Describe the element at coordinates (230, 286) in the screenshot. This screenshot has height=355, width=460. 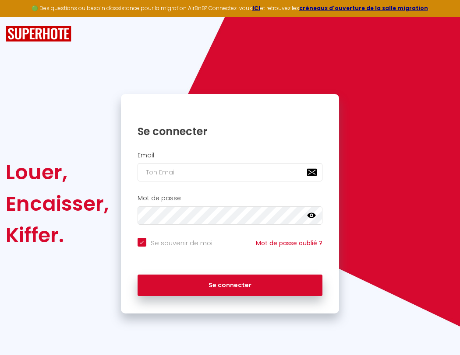
I see `button: Se connecter` at that location.